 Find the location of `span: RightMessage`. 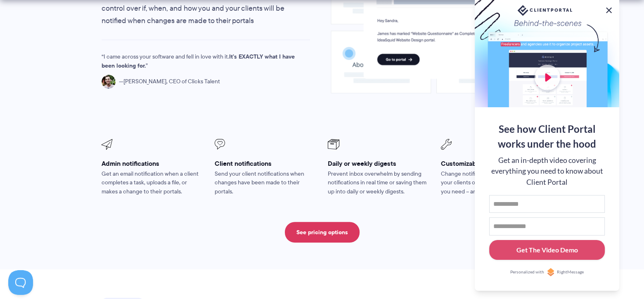

span: RightMessage is located at coordinates (570, 272).